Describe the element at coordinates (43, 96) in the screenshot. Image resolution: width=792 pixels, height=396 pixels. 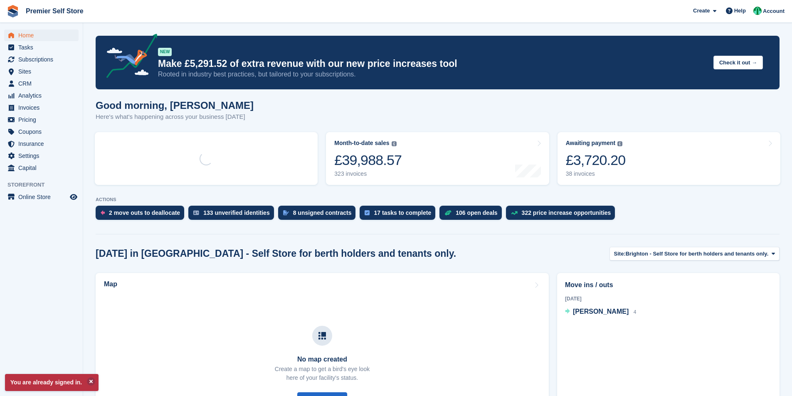
I see `span: Analytics` at that location.